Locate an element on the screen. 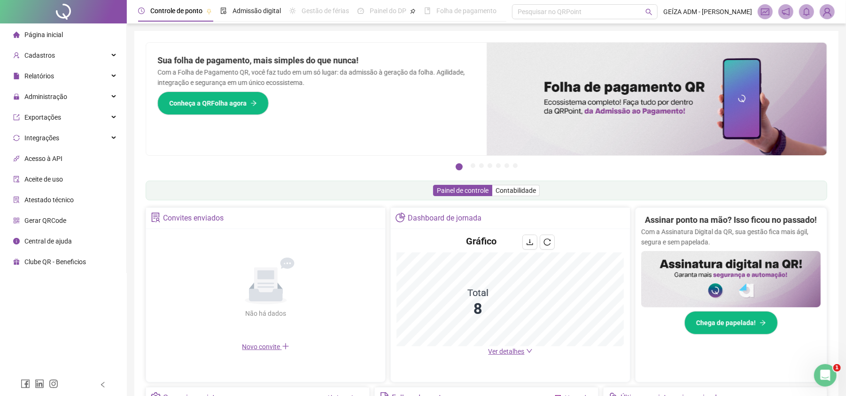 The height and width of the screenshot is (396, 846). span: Página inicial is located at coordinates (44, 35).